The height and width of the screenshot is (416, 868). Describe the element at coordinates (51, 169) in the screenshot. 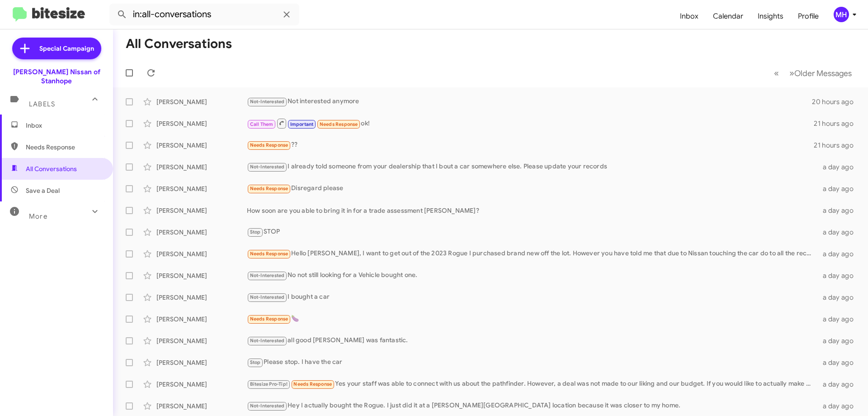

I see `span: All Conversations` at that location.